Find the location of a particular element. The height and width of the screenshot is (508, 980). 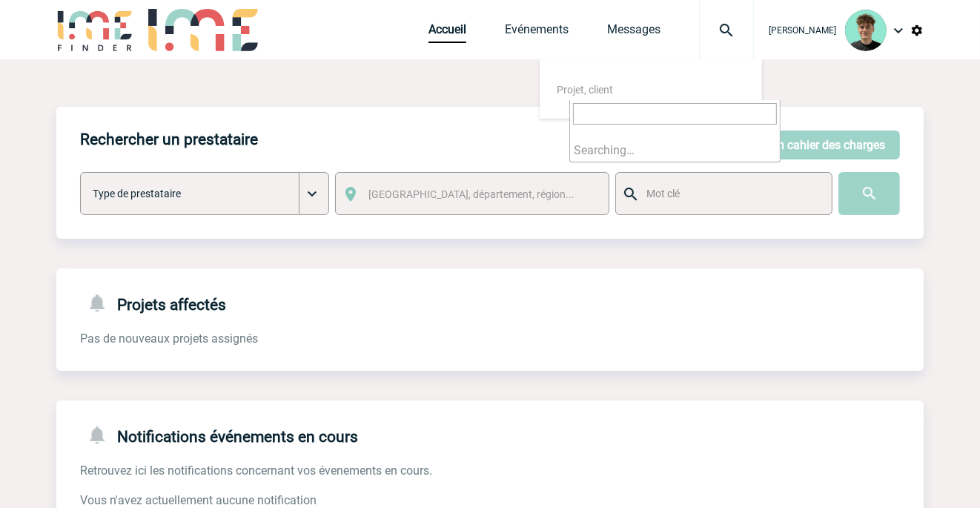

img: 131612-0.png is located at coordinates (865, 30).